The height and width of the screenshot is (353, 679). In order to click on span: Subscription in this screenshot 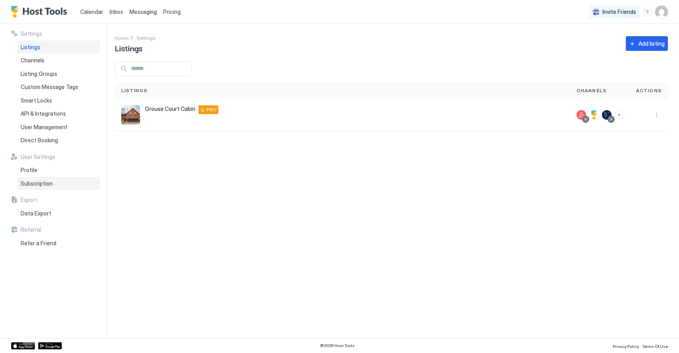, I will do `click(37, 183)`.